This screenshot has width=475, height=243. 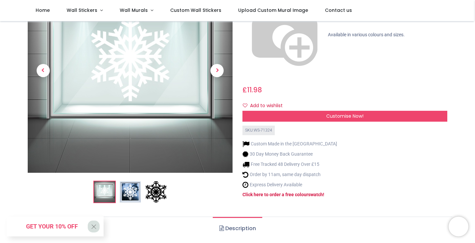 I want to click on li: Express Delivery Available, so click(x=289, y=185).